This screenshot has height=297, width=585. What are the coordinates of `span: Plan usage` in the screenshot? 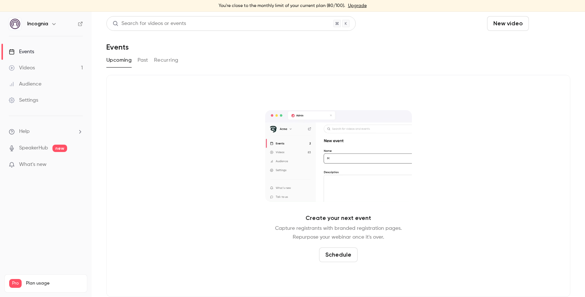 It's located at (54, 283).